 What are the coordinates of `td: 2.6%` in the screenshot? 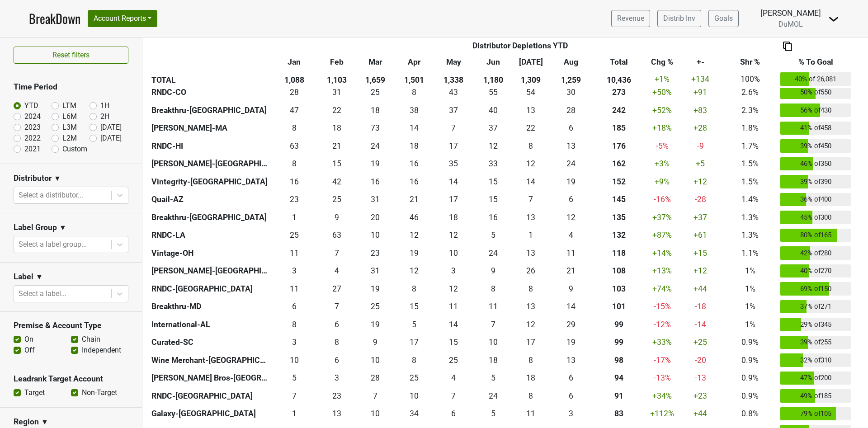 It's located at (750, 92).